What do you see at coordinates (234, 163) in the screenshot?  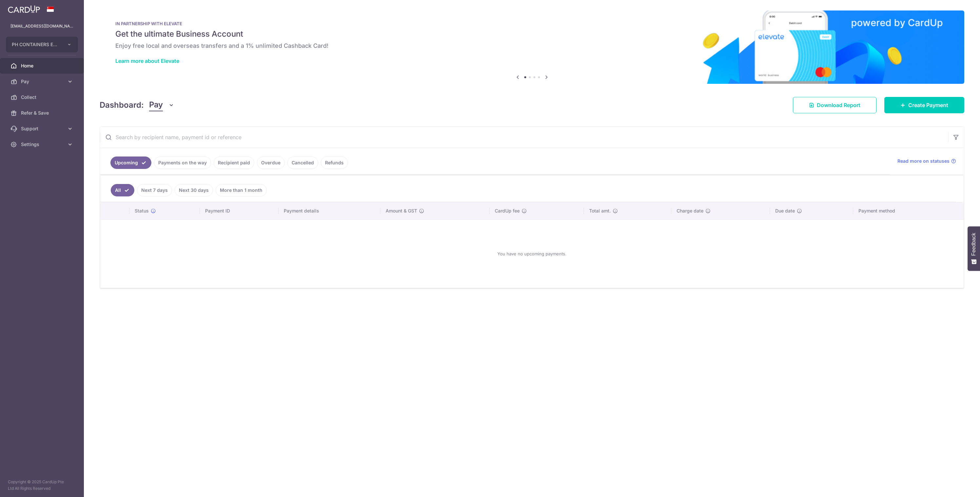 I see `a: Recipient paid` at bounding box center [234, 163].